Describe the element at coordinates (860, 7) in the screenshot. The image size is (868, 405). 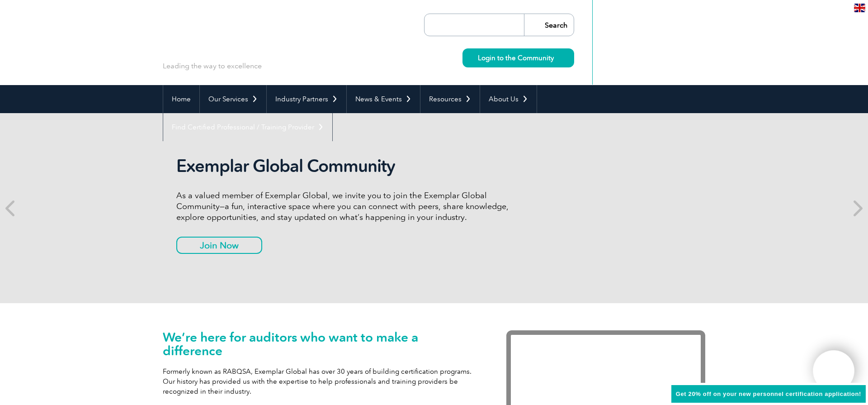
I see `img: en` at that location.